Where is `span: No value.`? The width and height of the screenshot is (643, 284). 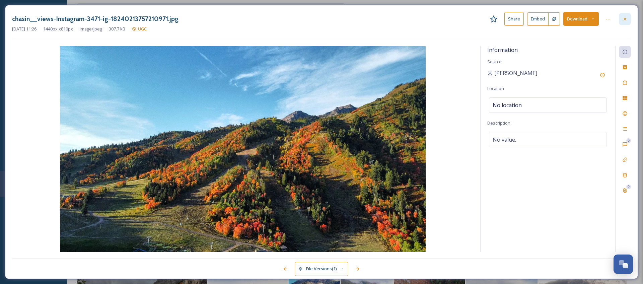
span: No value. is located at coordinates (504, 140).